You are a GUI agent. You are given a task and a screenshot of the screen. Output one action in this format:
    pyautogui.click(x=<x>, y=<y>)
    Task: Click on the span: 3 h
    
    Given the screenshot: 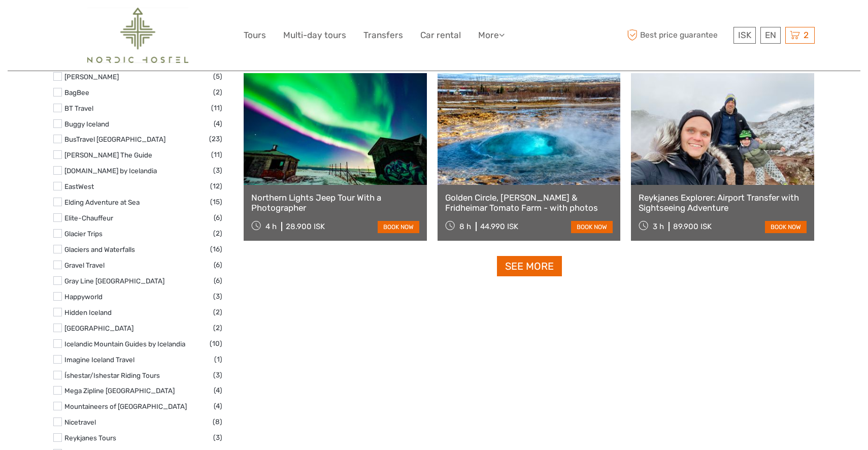 What is the action you would take?
    pyautogui.click(x=658, y=226)
    